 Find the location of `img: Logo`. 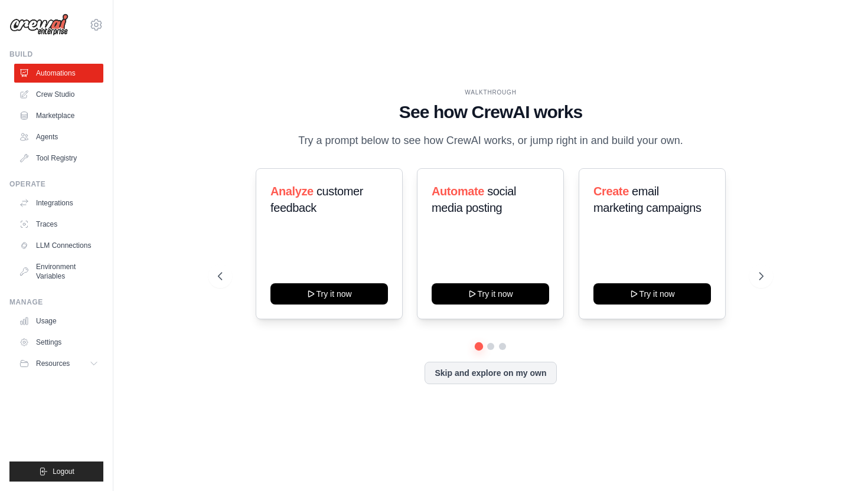

img: Logo is located at coordinates (39, 25).